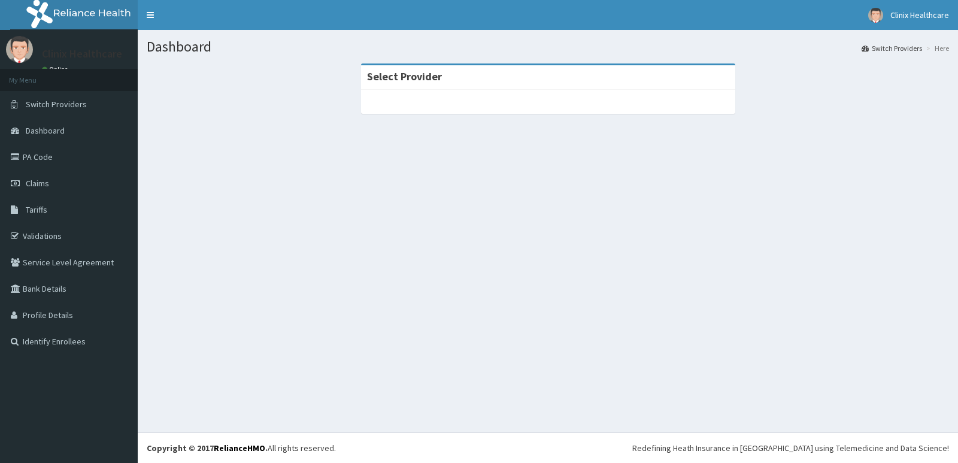 The image size is (958, 463). What do you see at coordinates (404, 76) in the screenshot?
I see `strong: Select Provider` at bounding box center [404, 76].